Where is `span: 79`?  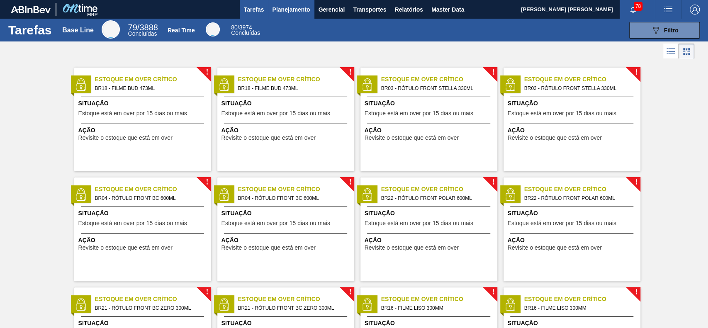 span: 79 is located at coordinates (133, 27).